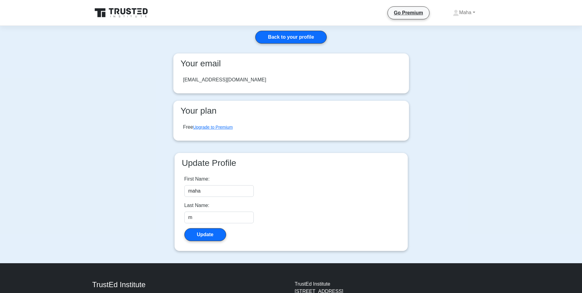 The height and width of the screenshot is (293, 582). Describe the element at coordinates (197, 205) in the screenshot. I see `label: Last Name:` at that location.